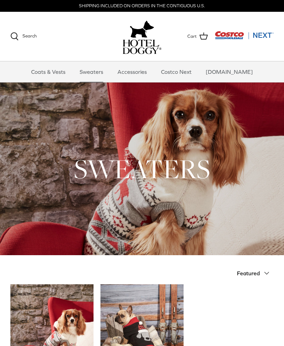  Describe the element at coordinates (142, 36) in the screenshot. I see `a: hoteldoggy.com hoteldoggycom` at that location.